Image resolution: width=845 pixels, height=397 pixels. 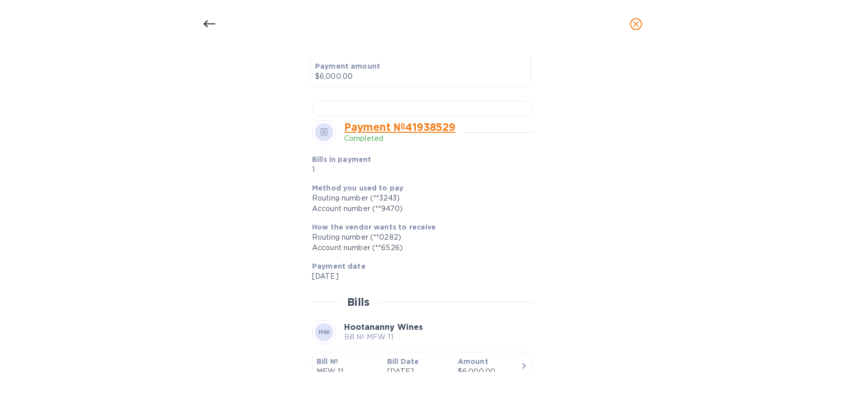 What do you see at coordinates (348, 371) in the screenshot?
I see `p: MFW 11` at bounding box center [348, 371].